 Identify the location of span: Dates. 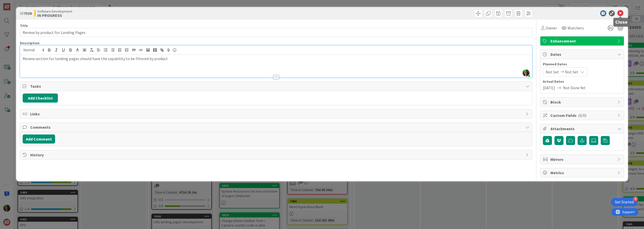
(583, 54).